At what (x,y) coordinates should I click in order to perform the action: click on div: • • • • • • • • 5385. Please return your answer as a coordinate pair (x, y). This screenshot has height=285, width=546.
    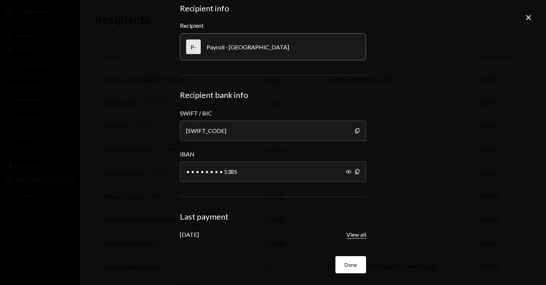
    Looking at the image, I should click on (273, 171).